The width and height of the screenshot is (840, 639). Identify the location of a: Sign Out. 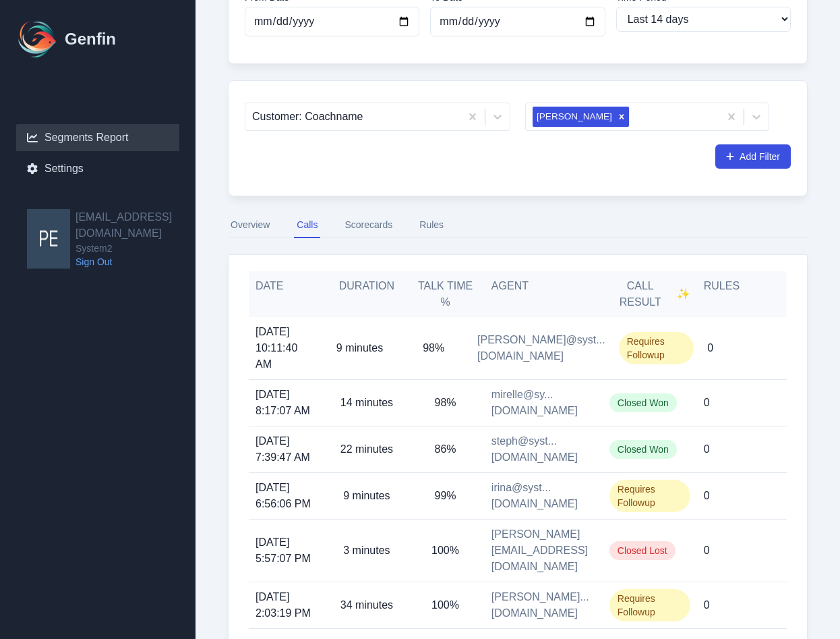
(135, 262).